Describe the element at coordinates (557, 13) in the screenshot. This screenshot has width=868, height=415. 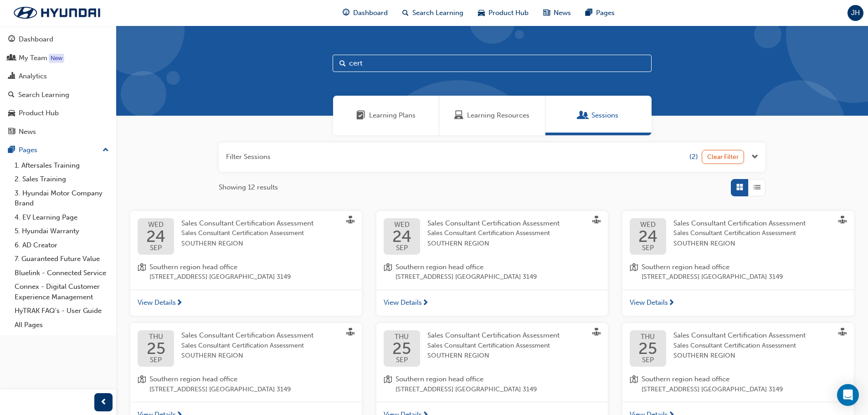
I see `a: news-iconNews` at that location.